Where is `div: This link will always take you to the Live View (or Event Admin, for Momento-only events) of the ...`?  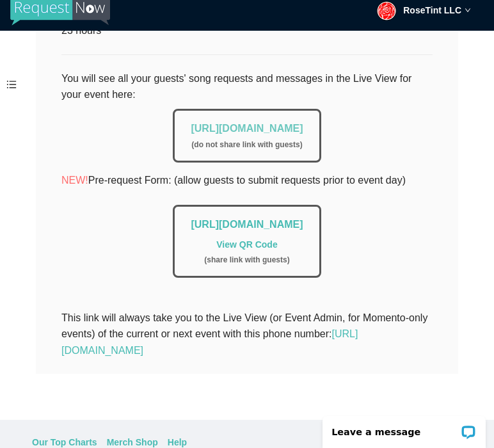
div: This link will always take you to the Live View (or Event Admin, for Momento-only events) of the ... is located at coordinates (247, 333).